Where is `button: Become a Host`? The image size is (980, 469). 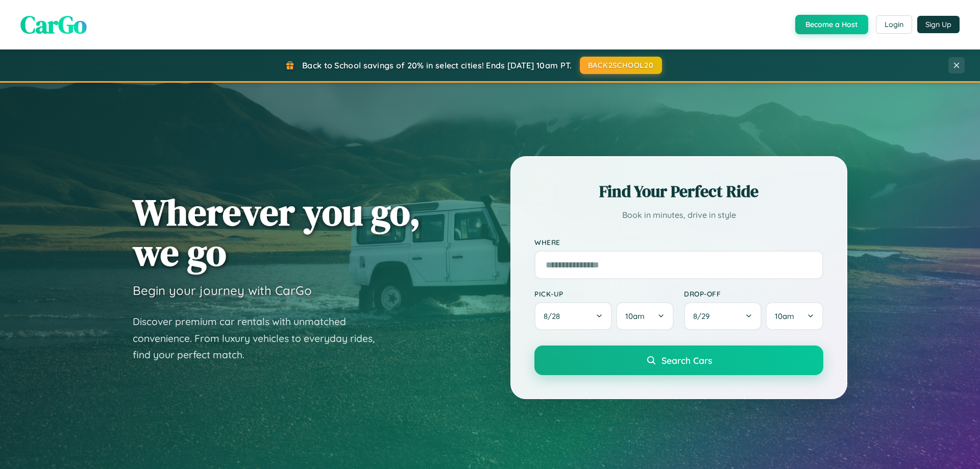
button: Become a Host is located at coordinates (831, 25).